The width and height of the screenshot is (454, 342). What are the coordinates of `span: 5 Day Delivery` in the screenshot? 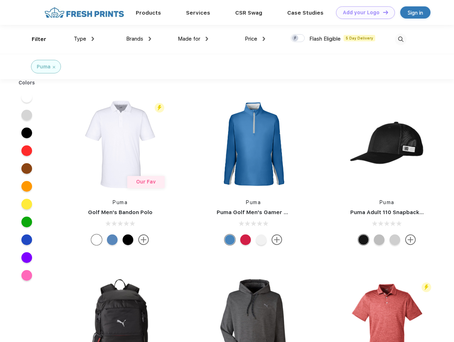 It's located at (359, 38).